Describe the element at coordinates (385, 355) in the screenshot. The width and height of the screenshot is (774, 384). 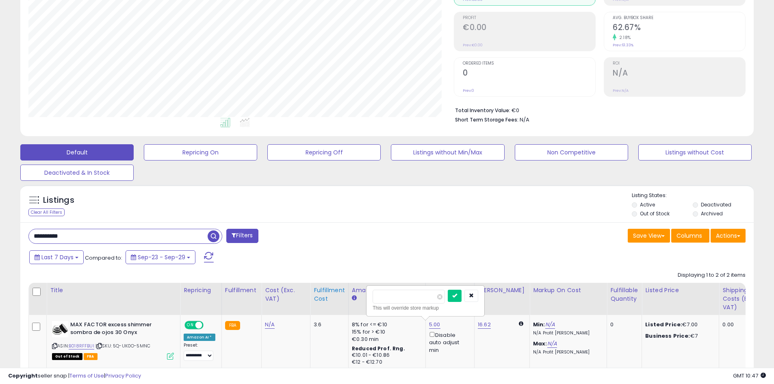
I see `div: €10.01 - €10.86` at that location.